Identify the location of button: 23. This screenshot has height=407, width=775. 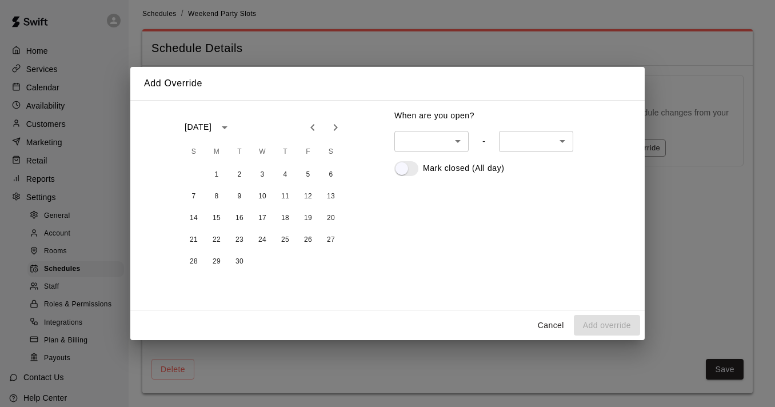
(239, 240).